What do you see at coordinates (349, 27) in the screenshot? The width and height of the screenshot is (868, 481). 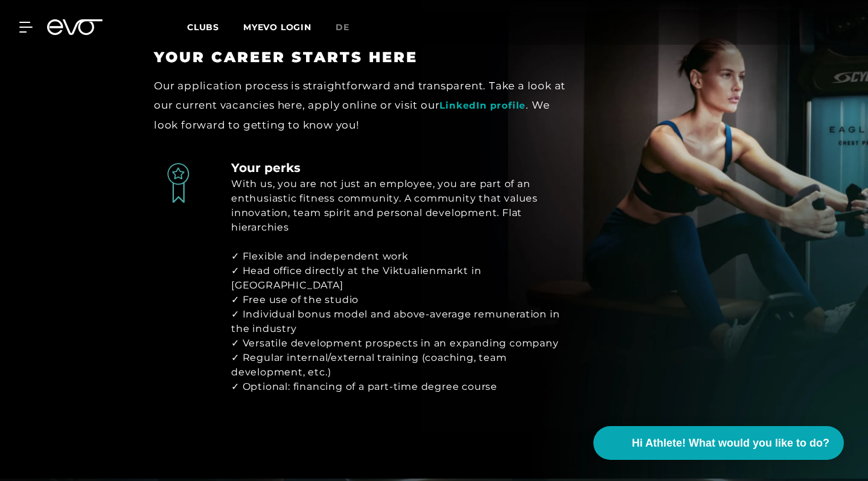 I see `a: de` at bounding box center [349, 27].